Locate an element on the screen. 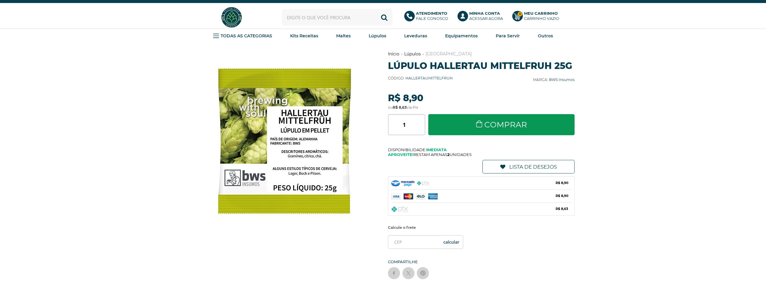  strong: TODAS AS CATEGORIAS is located at coordinates (246, 36).